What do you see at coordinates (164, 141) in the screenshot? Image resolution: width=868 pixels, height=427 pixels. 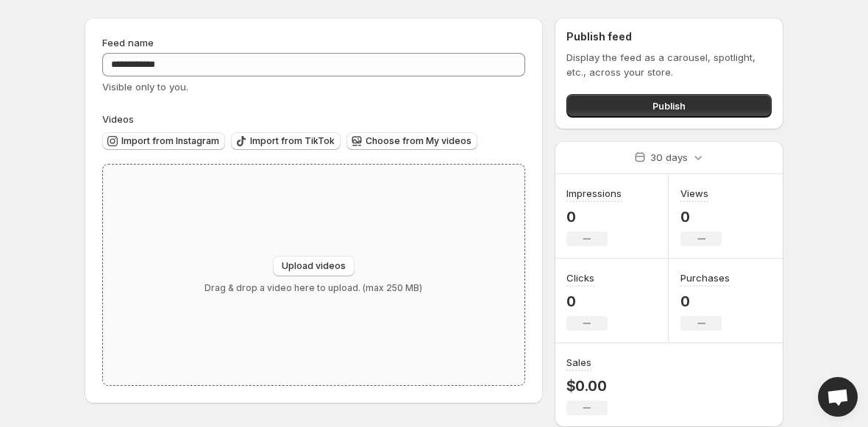 I see `button: Import from Instagram` at bounding box center [164, 141].